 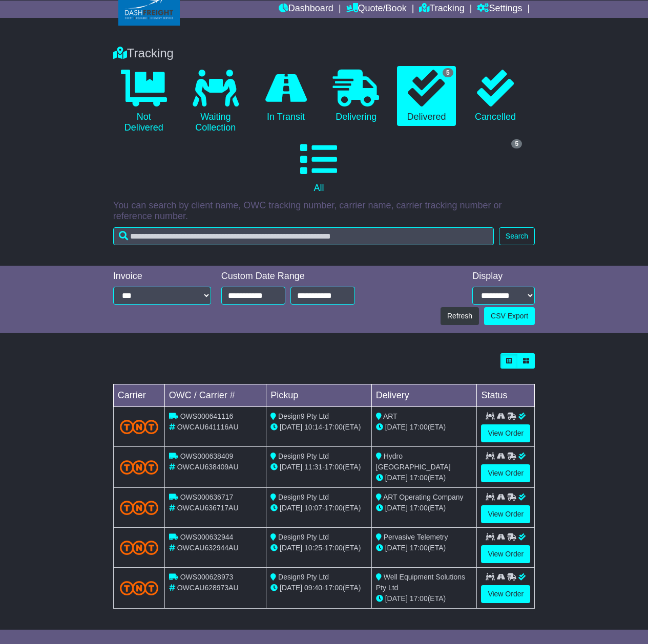 What do you see at coordinates (208, 588) in the screenshot?
I see `span: OWCAU628973AU` at bounding box center [208, 588].